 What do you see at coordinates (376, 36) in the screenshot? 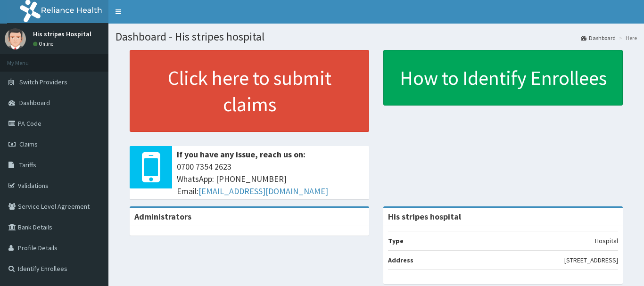
I see `h1: Dashboard - His stripes hospital` at bounding box center [376, 36].